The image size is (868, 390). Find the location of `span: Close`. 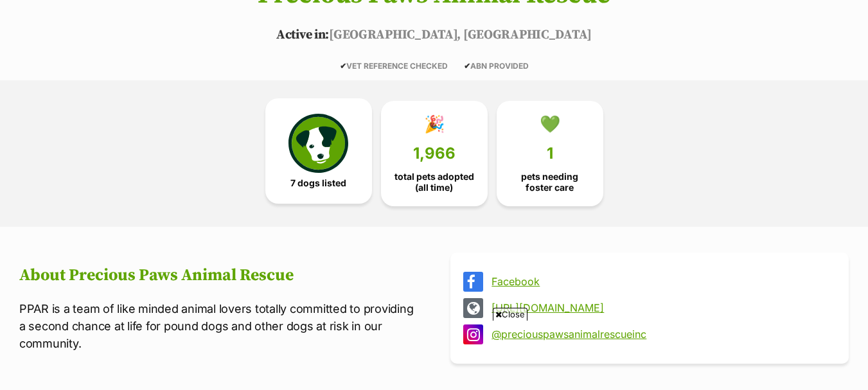

span: Close is located at coordinates (510, 314).